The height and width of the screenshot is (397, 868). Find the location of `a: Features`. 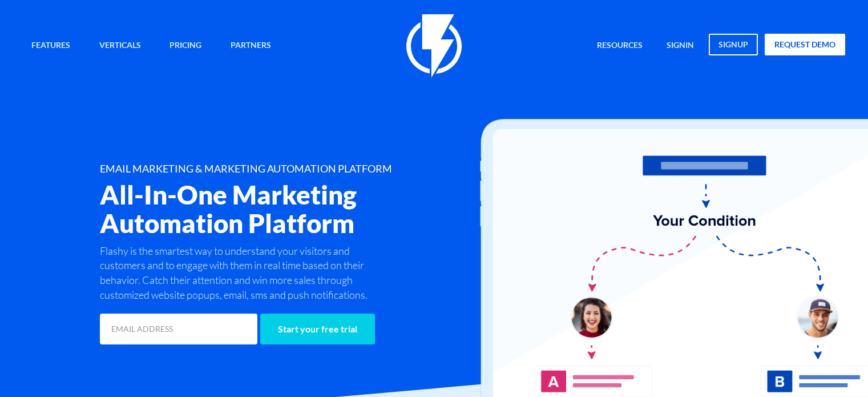

a: Features is located at coordinates (51, 46).